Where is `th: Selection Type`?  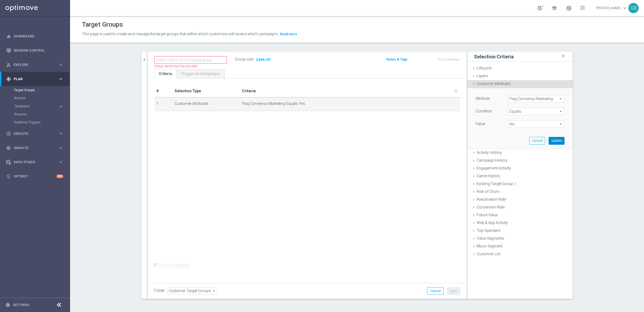 th: Selection Type is located at coordinates (206, 91).